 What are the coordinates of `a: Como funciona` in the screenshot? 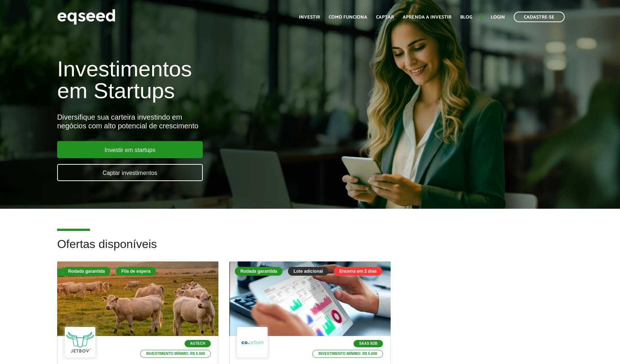 It's located at (348, 17).